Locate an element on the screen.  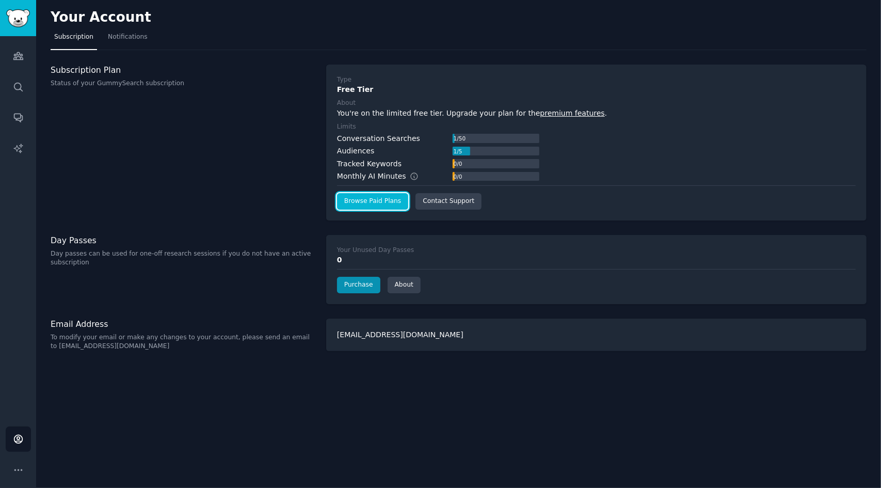
div: Monthly AI Minutes is located at coordinates (383, 176).